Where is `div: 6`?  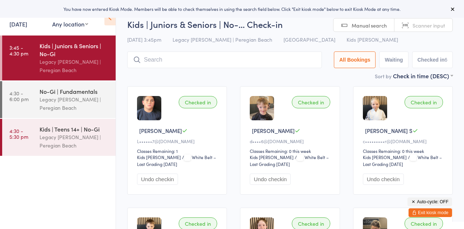 div: 6 is located at coordinates (446, 60).